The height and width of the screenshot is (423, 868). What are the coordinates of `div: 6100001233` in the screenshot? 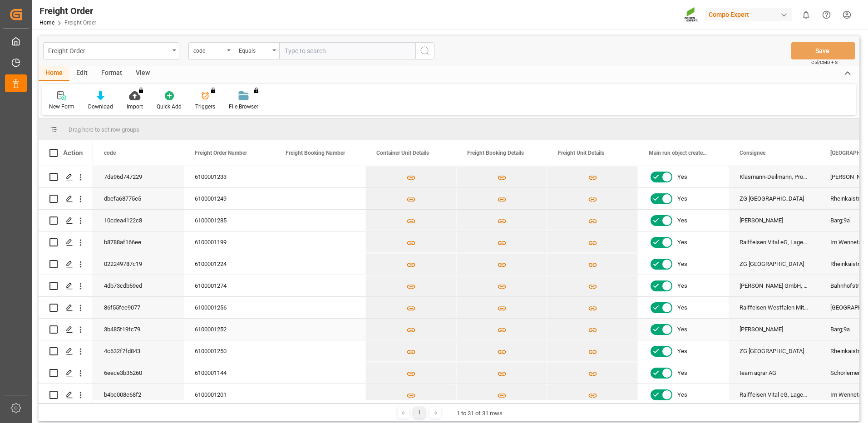 It's located at (229, 176).